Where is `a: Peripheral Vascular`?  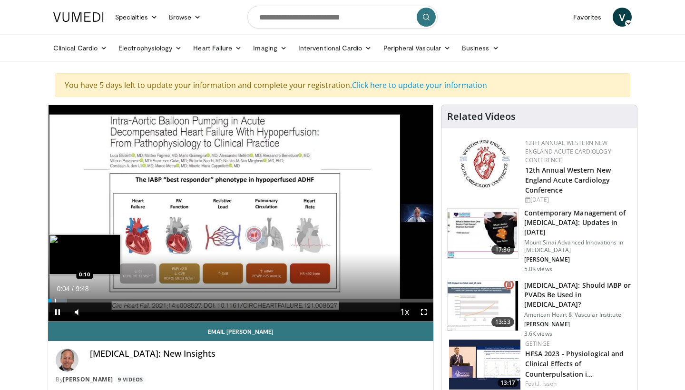
a: Peripheral Vascular is located at coordinates (416, 48).